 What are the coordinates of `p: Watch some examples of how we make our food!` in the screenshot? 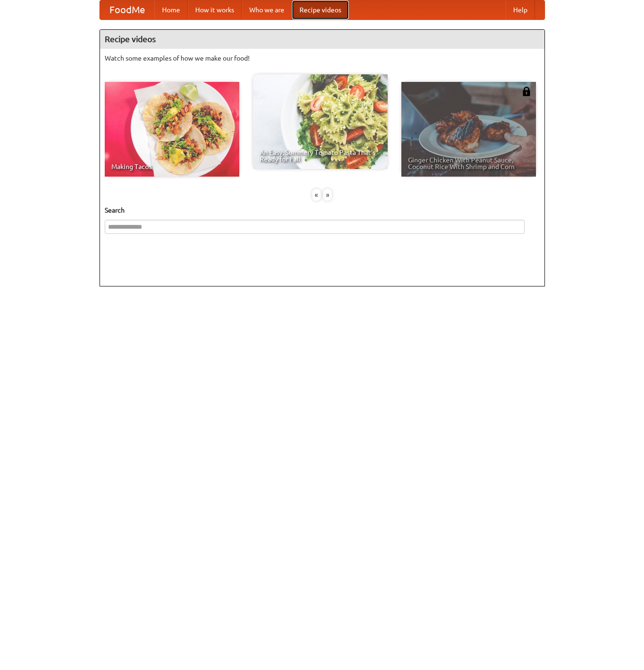 It's located at (322, 59).